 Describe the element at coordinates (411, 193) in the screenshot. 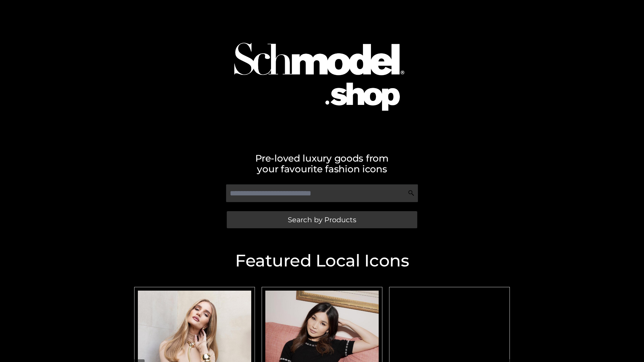

I see `img: Search Icon` at that location.